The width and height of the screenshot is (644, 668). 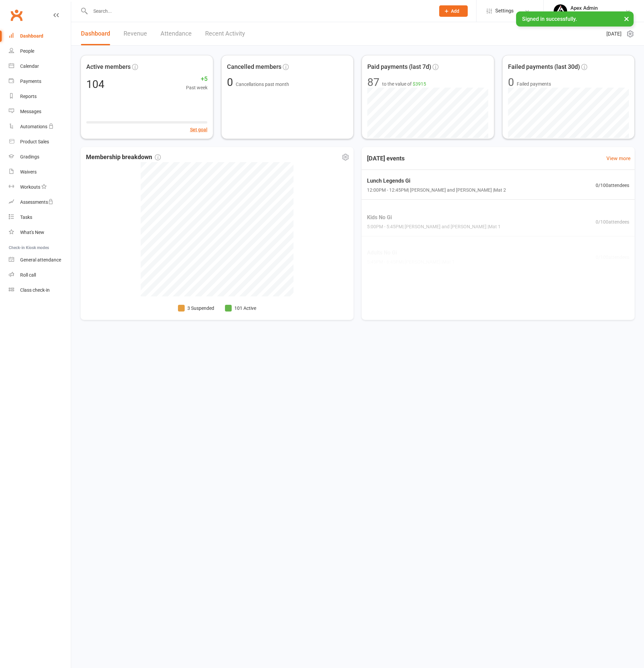 What do you see at coordinates (109, 67) in the screenshot?
I see `span: Active members` at bounding box center [109, 67].